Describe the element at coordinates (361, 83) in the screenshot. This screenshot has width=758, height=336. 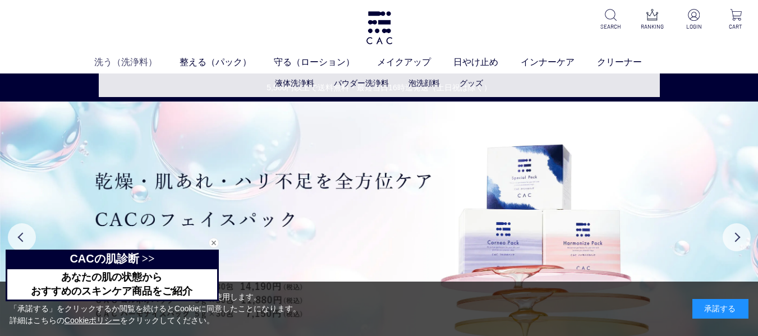
I see `a: パウダー洗浄料` at that location.